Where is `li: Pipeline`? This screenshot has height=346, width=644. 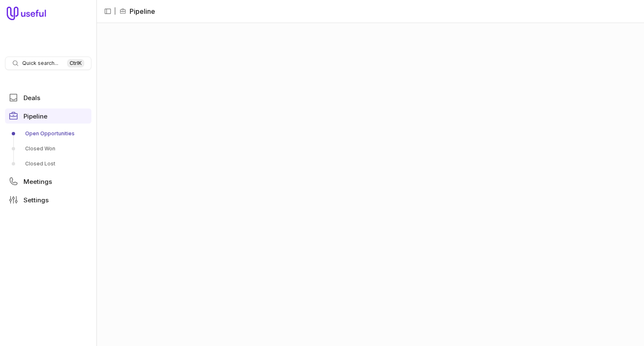
li: Pipeline is located at coordinates (137, 11).